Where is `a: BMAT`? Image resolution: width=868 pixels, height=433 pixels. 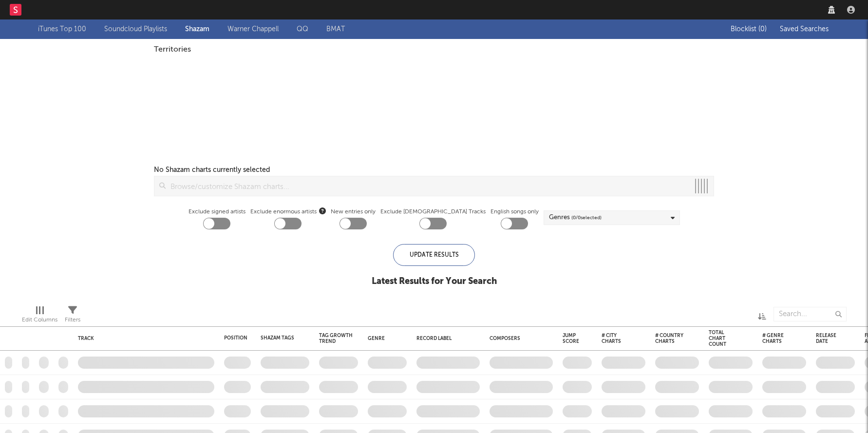 a: BMAT is located at coordinates (335, 29).